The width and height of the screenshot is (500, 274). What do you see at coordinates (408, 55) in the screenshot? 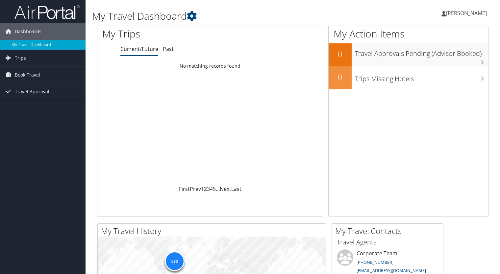
I see `a: 0Travel Approvals Pending (Advisor Booked)` at bounding box center [408, 55].